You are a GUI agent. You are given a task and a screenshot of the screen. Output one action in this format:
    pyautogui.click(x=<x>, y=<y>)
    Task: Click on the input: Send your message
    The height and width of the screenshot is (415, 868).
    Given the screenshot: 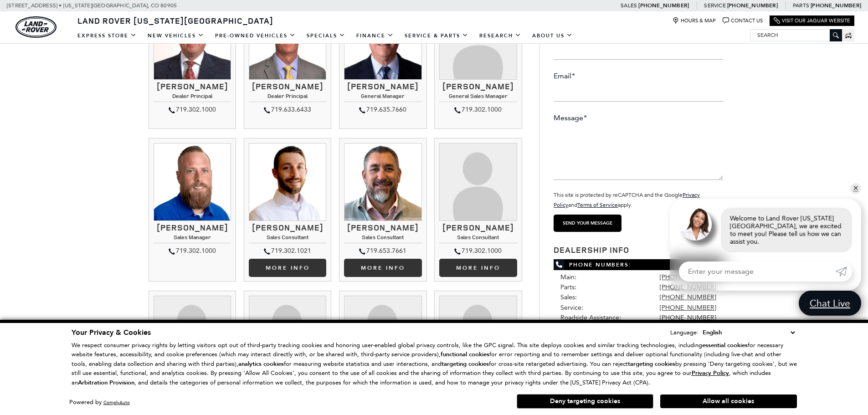 What is the action you would take?
    pyautogui.click(x=587, y=224)
    